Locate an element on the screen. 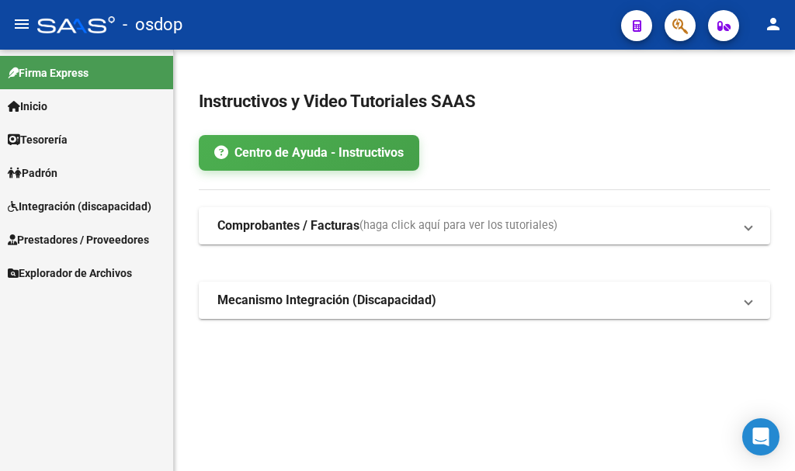 The image size is (795, 471). mat-icon: person is located at coordinates (773, 24).